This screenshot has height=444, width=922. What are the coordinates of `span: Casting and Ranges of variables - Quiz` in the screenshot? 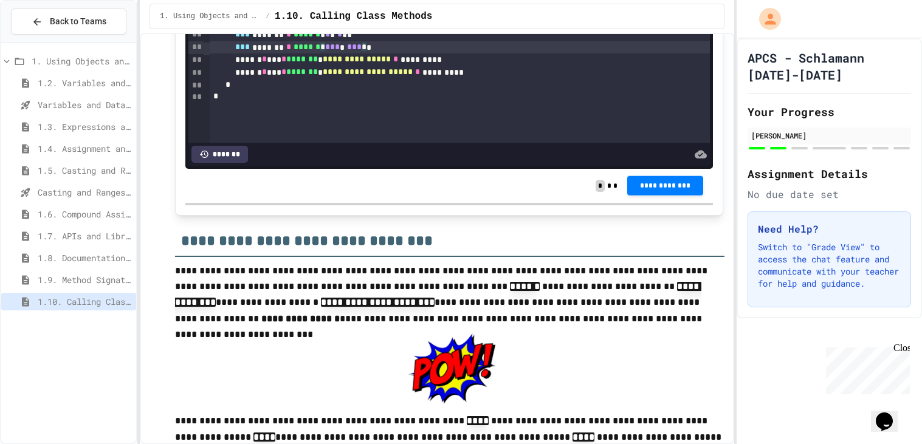 It's located at (84, 192).